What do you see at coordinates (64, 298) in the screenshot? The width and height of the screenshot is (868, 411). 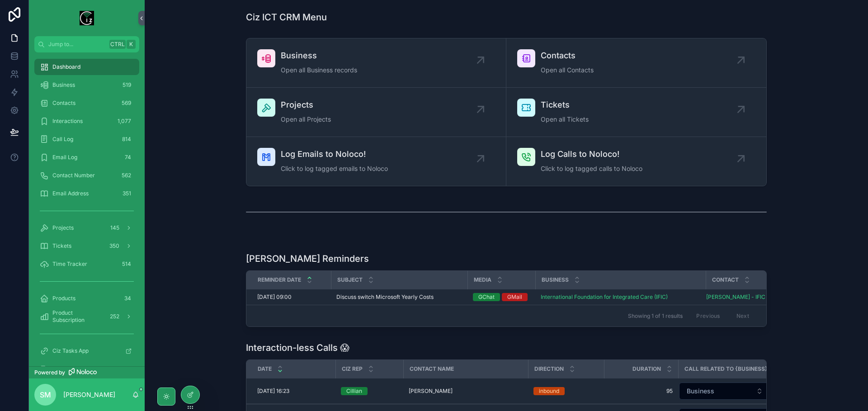 I see `span: Products` at bounding box center [64, 298].